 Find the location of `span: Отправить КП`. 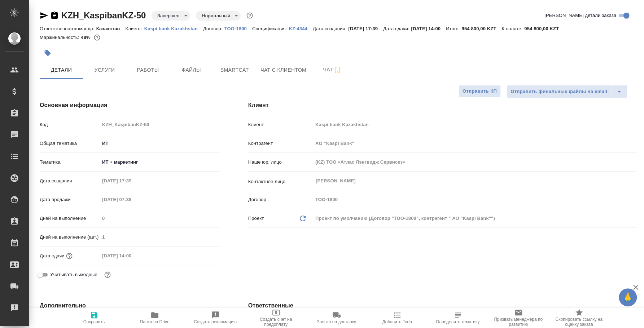

span: Отправить КП is located at coordinates (479, 91).